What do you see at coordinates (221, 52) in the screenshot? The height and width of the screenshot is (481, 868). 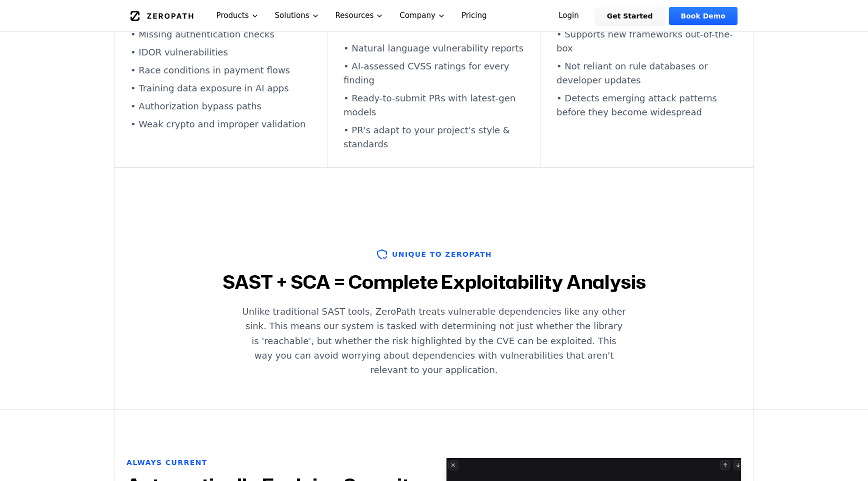 I see `li: • IDOR vulnerabilities` at bounding box center [221, 52].